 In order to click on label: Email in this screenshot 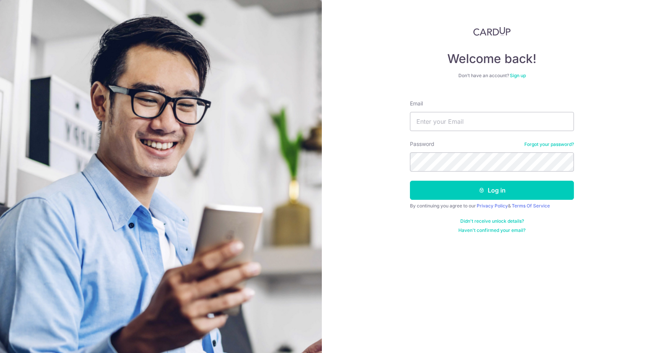, I will do `click(417, 103)`.